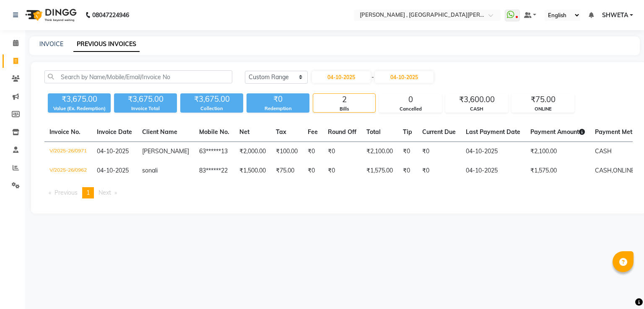 The image size is (644, 309). I want to click on a: INVOICE, so click(51, 44).